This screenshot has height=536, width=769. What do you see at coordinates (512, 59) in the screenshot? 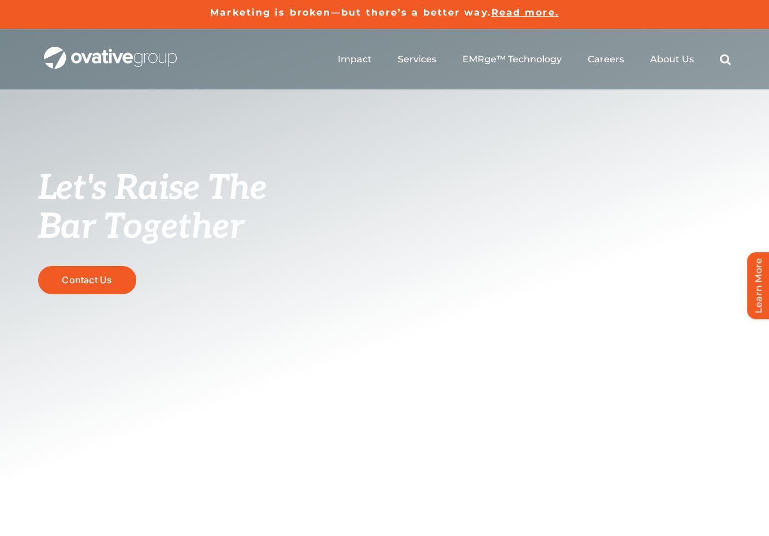
I see `span: EMRge™ Technology` at bounding box center [512, 59].